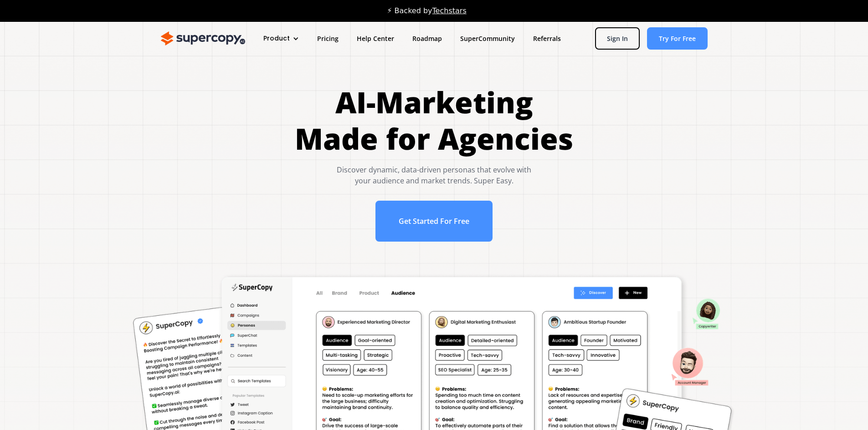 This screenshot has width=868, height=430. Describe the element at coordinates (677, 38) in the screenshot. I see `a: Try For Free` at that location.